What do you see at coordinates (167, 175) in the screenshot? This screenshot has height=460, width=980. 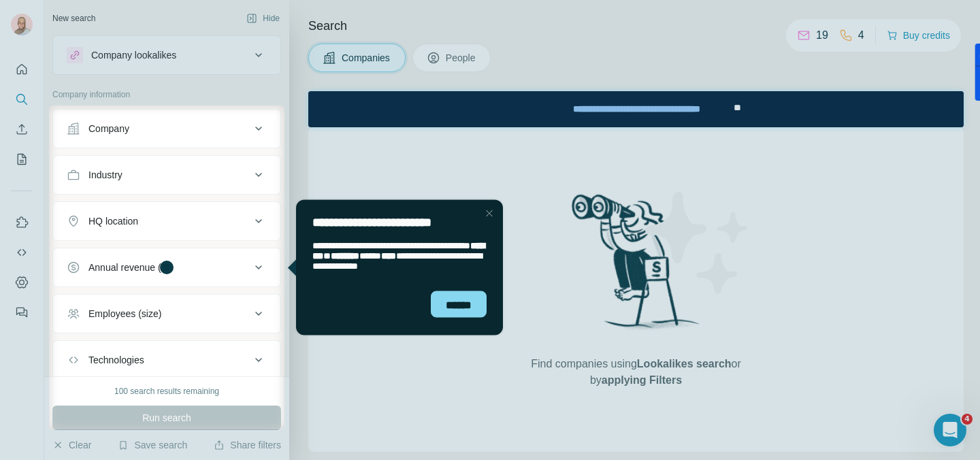 I see `button: Industry` at bounding box center [167, 175].